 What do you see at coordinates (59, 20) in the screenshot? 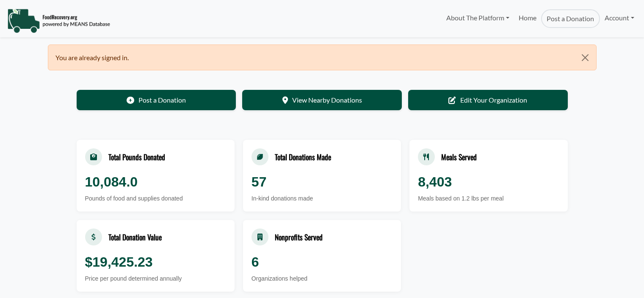
I see `img: NavigationLogo_FoodRecovery-91c16205cd0af1ed486a0f1a7774a6544ea792ac00100771e7dd3ec7c0e58e41.png` at bounding box center [59, 20].